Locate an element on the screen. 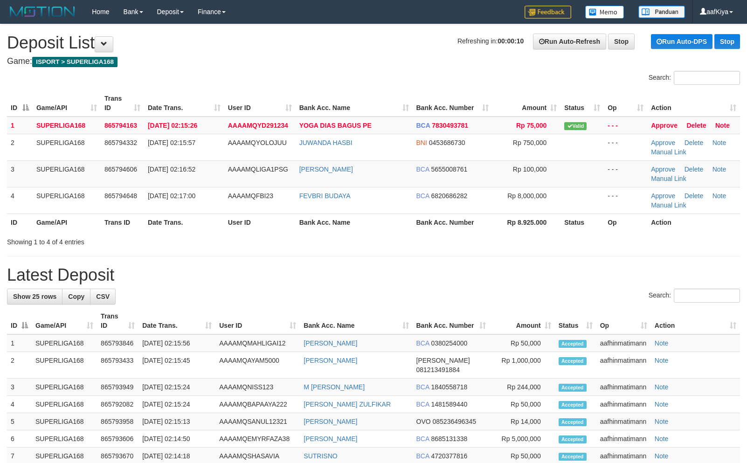  input: Search: is located at coordinates (707, 78).